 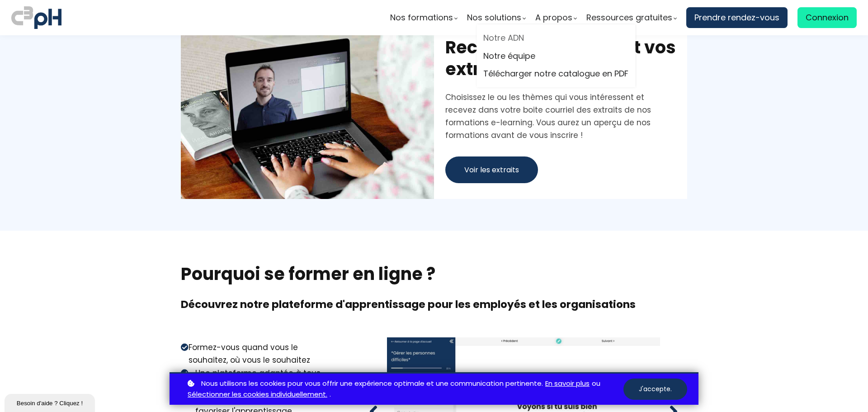 I want to click on a: Notre équipe, so click(x=555, y=56).